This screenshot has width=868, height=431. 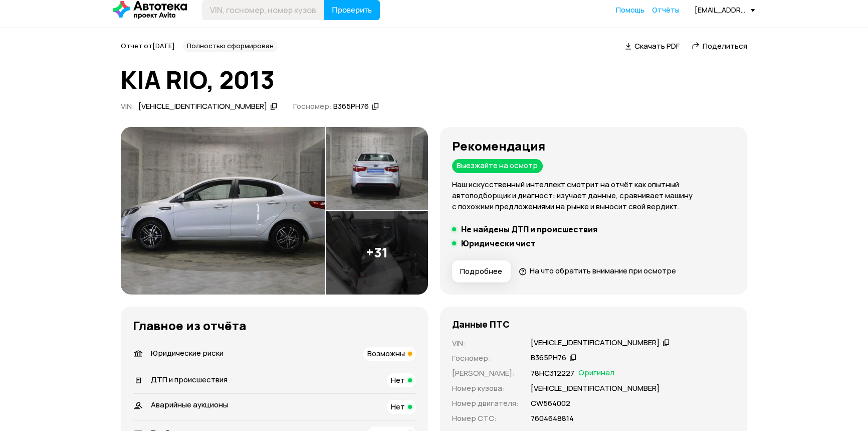 I want to click on p: Номер СТС :, so click(x=485, y=419).